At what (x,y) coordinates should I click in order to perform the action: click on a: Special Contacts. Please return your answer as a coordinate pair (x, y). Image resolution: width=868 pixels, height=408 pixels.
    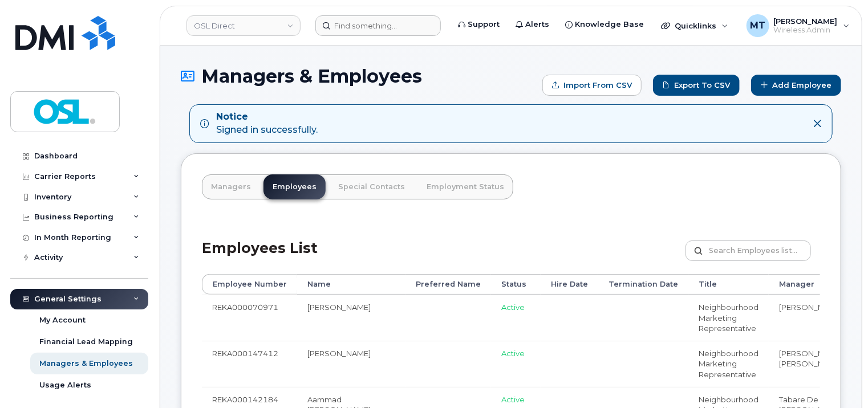
    Looking at the image, I should click on (371, 187).